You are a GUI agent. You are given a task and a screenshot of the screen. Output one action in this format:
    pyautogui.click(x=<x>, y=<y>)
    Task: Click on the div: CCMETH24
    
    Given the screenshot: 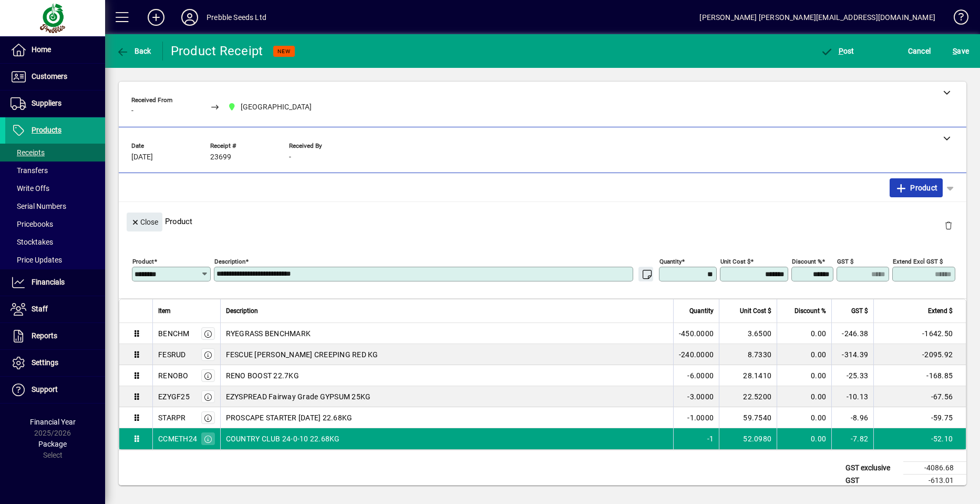 What is the action you would take?
    pyautogui.click(x=177, y=438)
    